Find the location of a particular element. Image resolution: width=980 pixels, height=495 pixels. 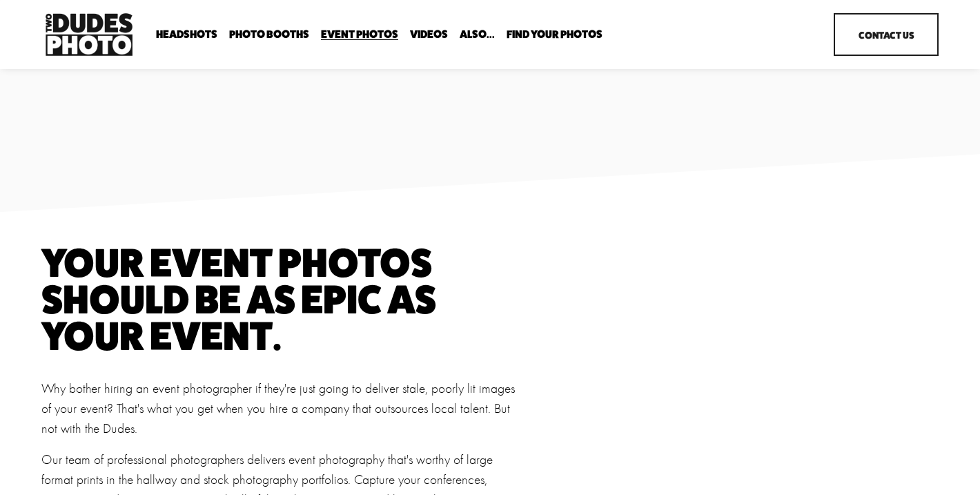

h1: your event photos should be as epic as your event. is located at coordinates (264, 299).